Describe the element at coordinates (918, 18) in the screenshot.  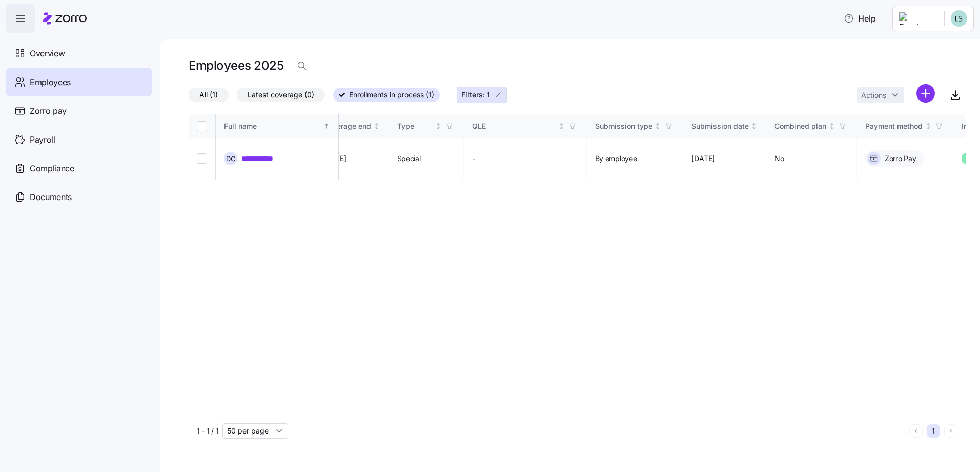
I see `img: Employer logo` at that location.